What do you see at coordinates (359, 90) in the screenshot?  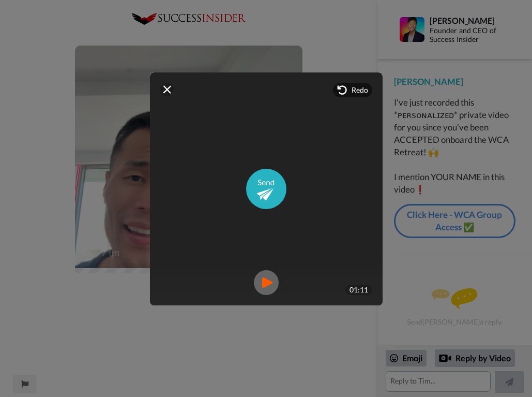 I see `span: Redo` at bounding box center [359, 90].